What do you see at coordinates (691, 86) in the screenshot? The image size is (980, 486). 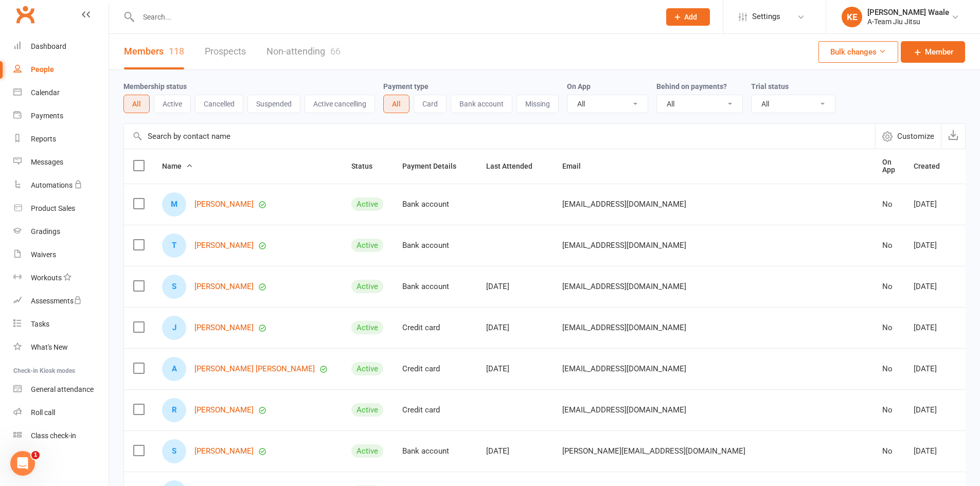 I see `label: Behind on payments?` at bounding box center [691, 86].